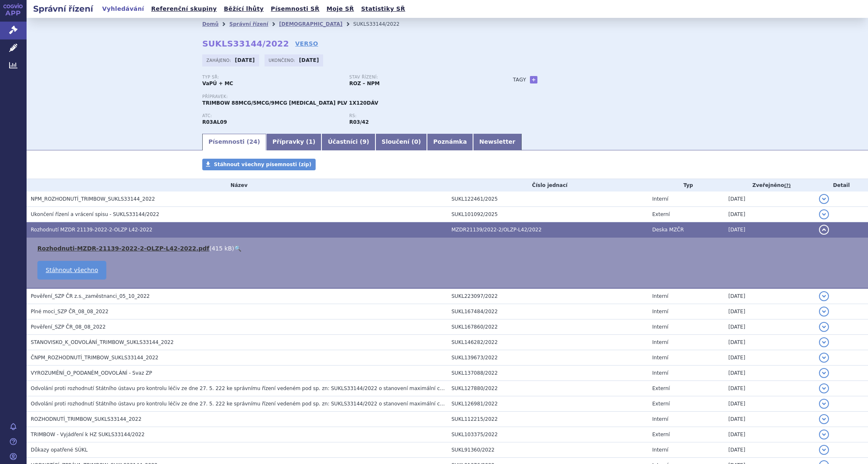 Image resolution: width=868 pixels, height=464 pixels. I want to click on td: SUKL126981/2022, so click(548, 404).